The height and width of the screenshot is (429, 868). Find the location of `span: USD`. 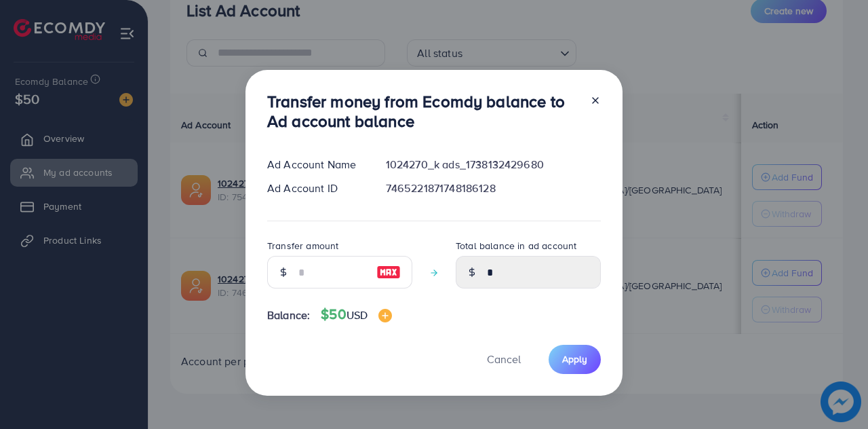

span: USD is located at coordinates (357, 315).